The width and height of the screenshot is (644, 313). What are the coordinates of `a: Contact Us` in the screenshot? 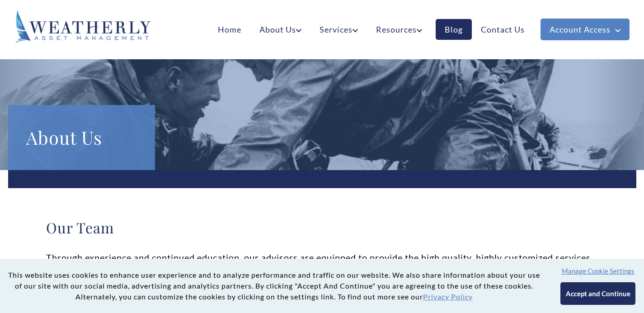 It's located at (502, 29).